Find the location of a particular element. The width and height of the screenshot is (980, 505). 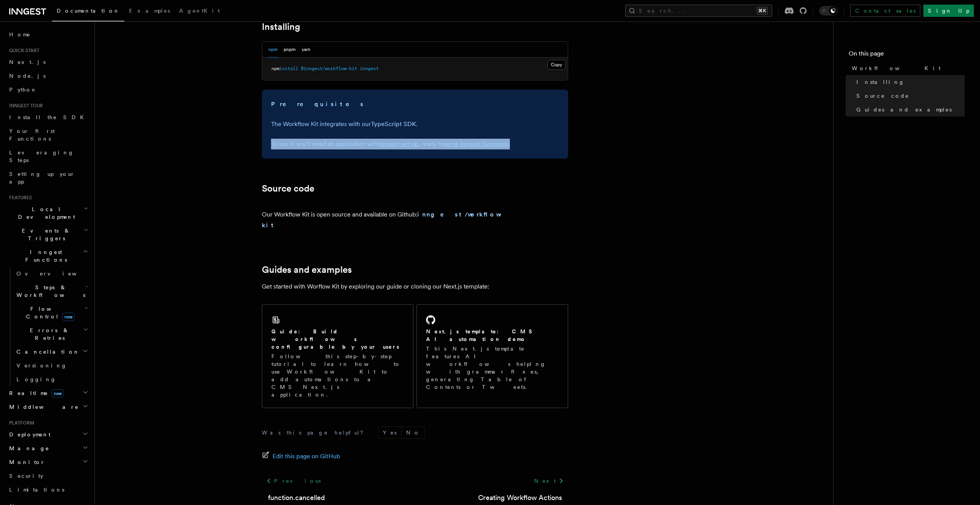

span: Guides and examples is located at coordinates (904, 110).